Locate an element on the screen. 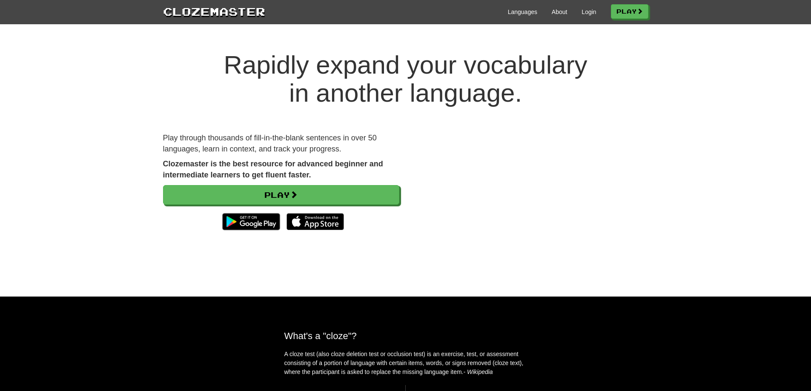 The image size is (811, 391). a: About is located at coordinates (560, 12).